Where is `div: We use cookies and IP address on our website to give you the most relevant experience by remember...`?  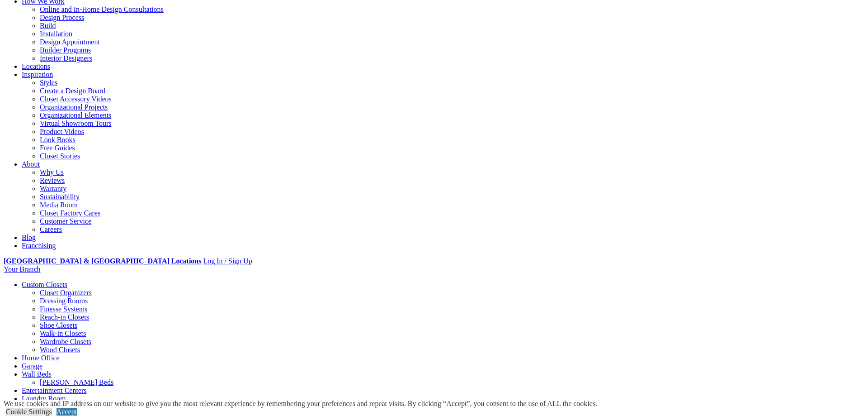 div: We use cookies and IP address on our website to give you the most relevant experience by remember... is located at coordinates (300, 403).